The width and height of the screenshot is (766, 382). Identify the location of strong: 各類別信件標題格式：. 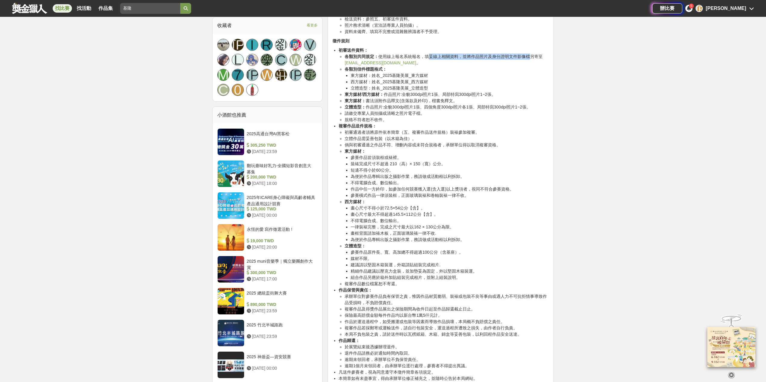
(366, 69).